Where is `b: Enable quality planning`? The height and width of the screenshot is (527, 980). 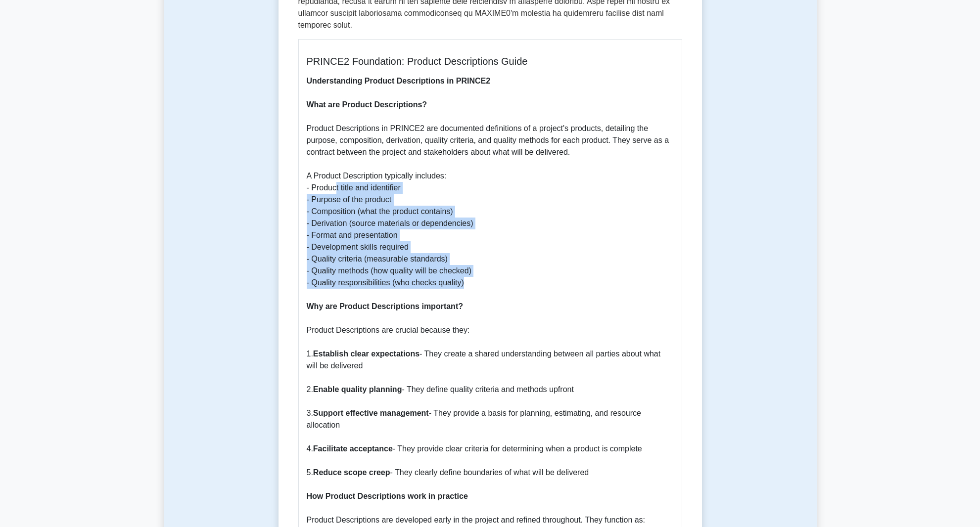 b: Enable quality planning is located at coordinates (358, 390).